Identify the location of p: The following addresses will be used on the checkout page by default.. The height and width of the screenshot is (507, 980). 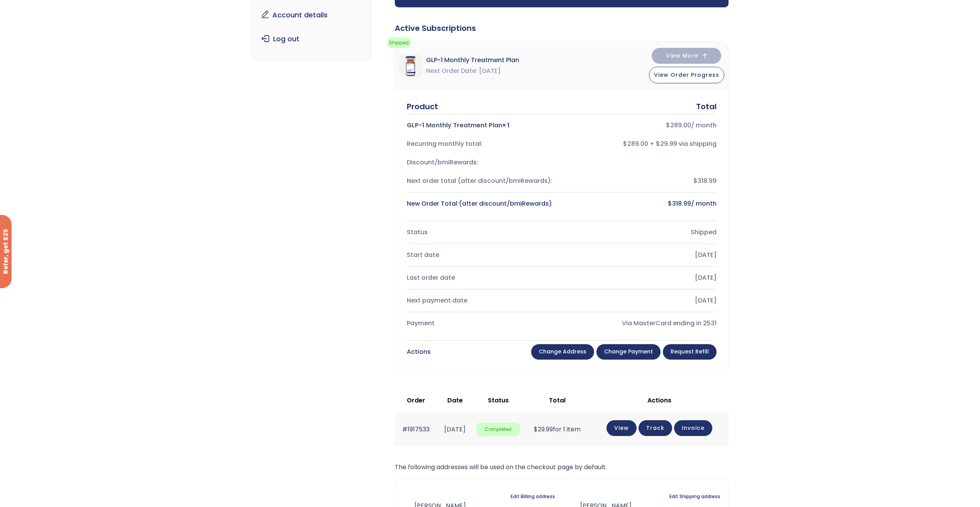
(562, 468).